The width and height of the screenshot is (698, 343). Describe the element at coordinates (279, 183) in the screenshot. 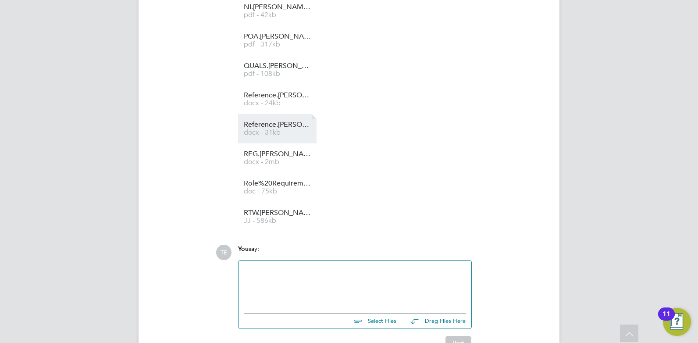

I see `span: Role%20Requirements4435` at that location.